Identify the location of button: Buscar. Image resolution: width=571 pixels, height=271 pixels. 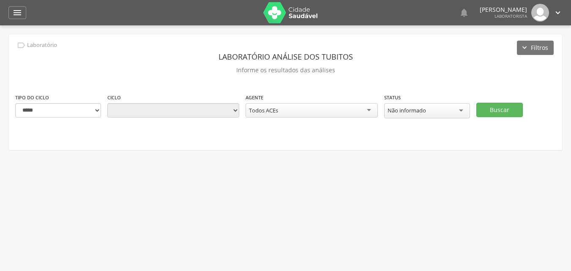
(499, 110).